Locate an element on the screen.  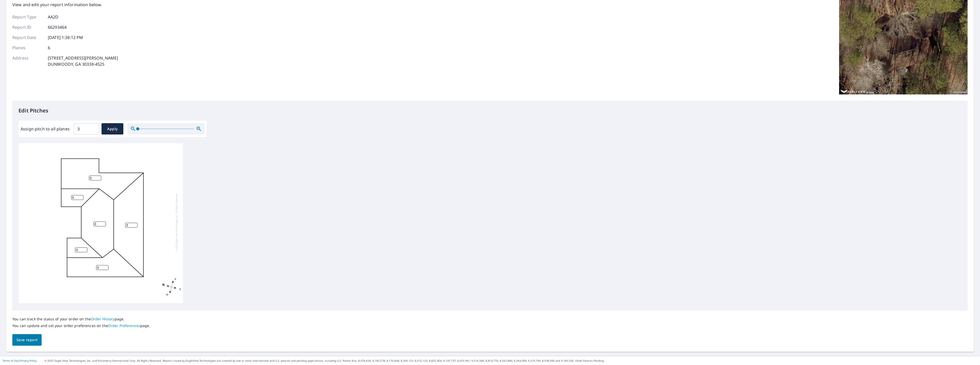
a: Order Preferences is located at coordinates (124, 325).